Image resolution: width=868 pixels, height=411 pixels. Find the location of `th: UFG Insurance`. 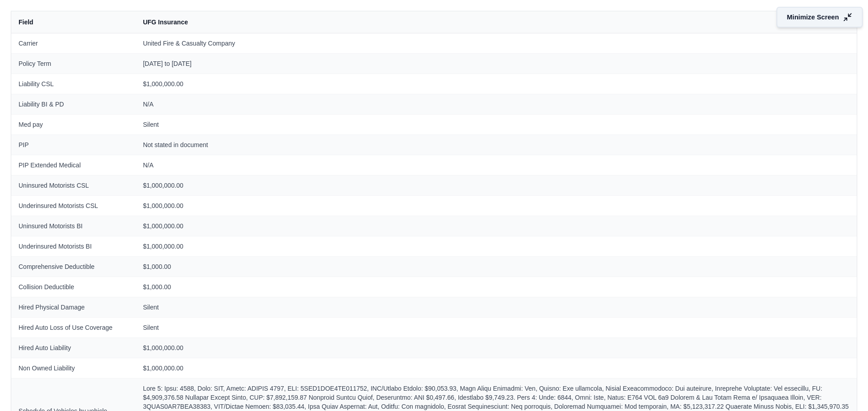

th: UFG Insurance is located at coordinates (496, 23).